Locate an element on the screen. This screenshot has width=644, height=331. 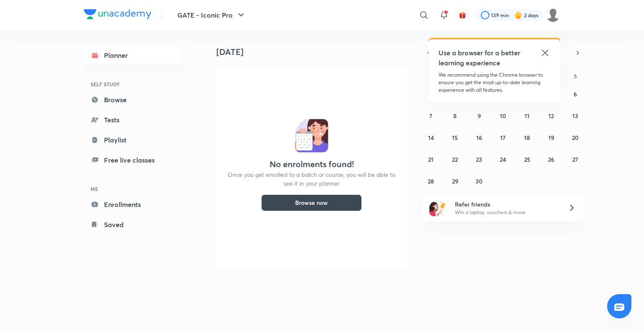
p: Win a laptop, vouchers & more is located at coordinates (506, 212).